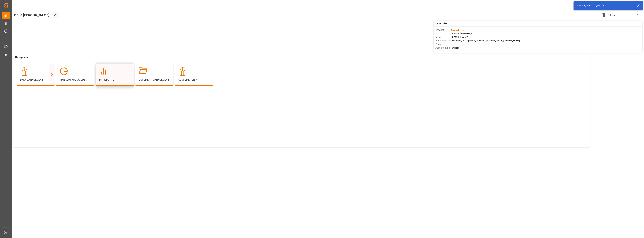 The height and width of the screenshot is (238, 644). What do you see at coordinates (612, 15) in the screenshot?
I see `span: FOS` at bounding box center [612, 15].